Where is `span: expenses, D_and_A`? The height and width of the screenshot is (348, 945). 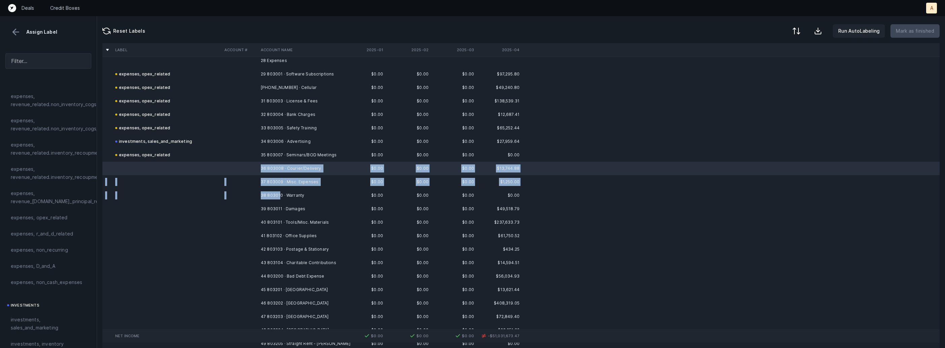 span: expenses, D_and_A is located at coordinates (33, 266).